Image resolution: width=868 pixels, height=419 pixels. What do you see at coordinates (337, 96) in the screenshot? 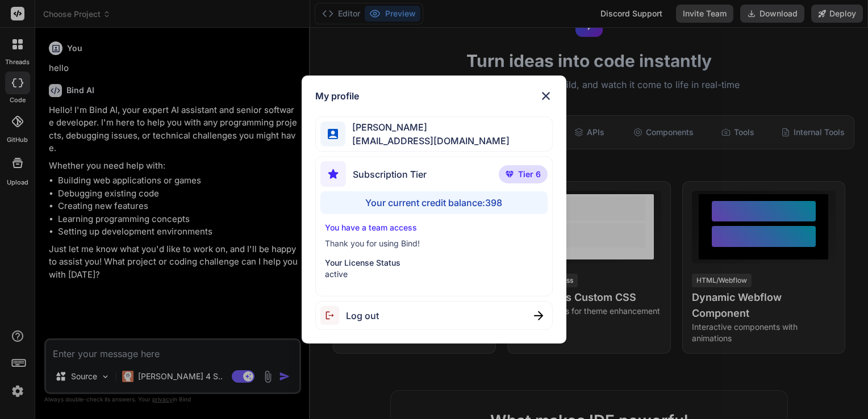
I see `h1: My profile` at bounding box center [337, 96].